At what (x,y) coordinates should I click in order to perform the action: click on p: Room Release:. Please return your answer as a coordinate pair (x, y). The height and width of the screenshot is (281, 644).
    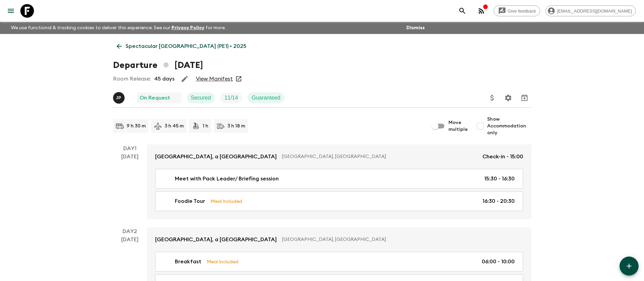
    Looking at the image, I should click on (131, 79).